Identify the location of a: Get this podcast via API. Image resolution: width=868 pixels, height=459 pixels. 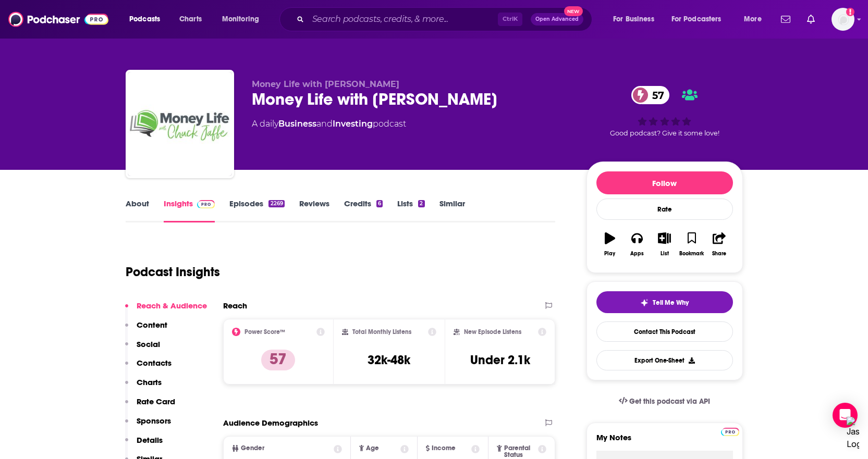
(665, 401).